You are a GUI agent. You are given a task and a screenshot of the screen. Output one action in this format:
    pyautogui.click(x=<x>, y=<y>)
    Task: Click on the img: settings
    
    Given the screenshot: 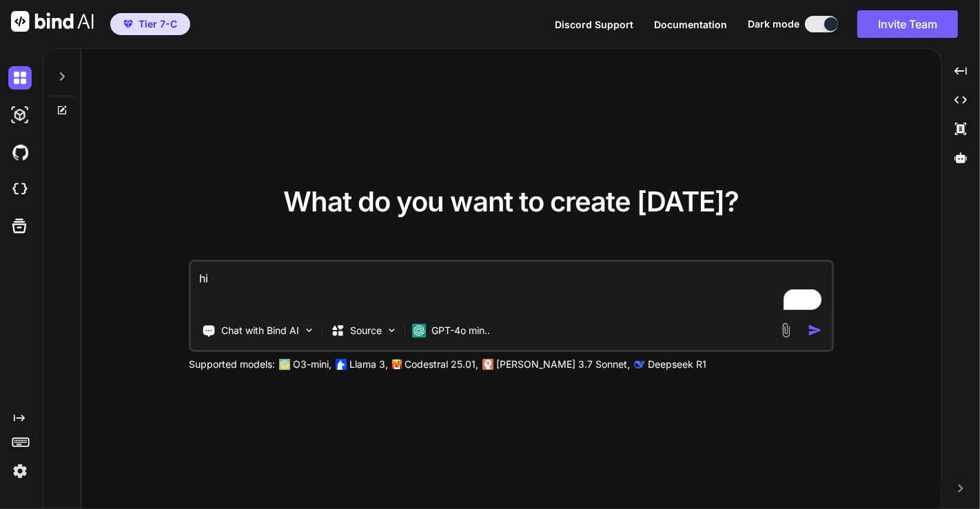 What is the action you would take?
    pyautogui.click(x=20, y=471)
    